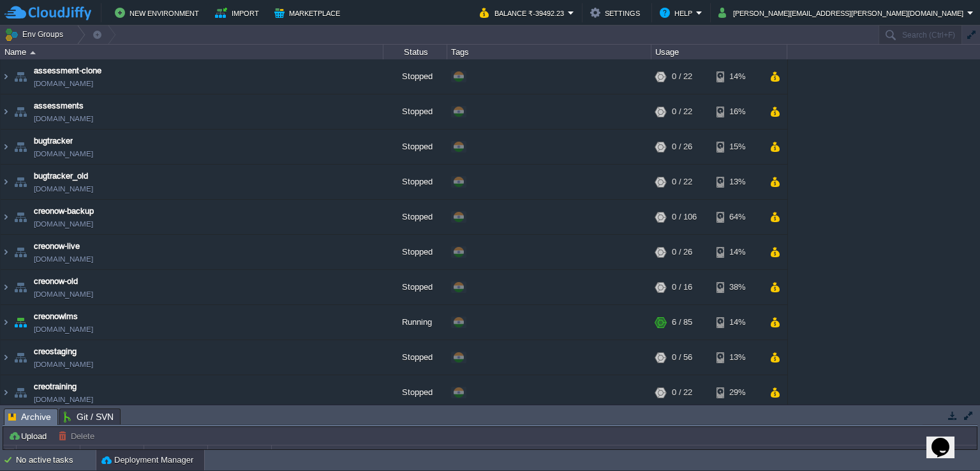  I want to click on button: Help, so click(678, 13).